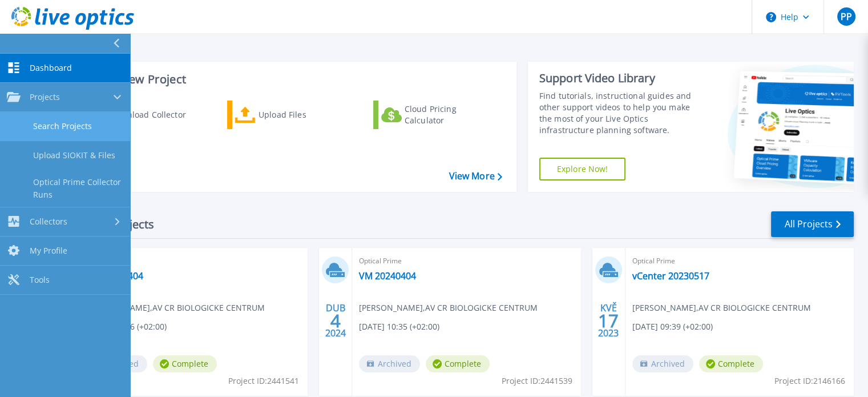 The width and height of the screenshot is (868, 397). What do you see at coordinates (44, 97) in the screenshot?
I see `span: Projects` at bounding box center [44, 97].